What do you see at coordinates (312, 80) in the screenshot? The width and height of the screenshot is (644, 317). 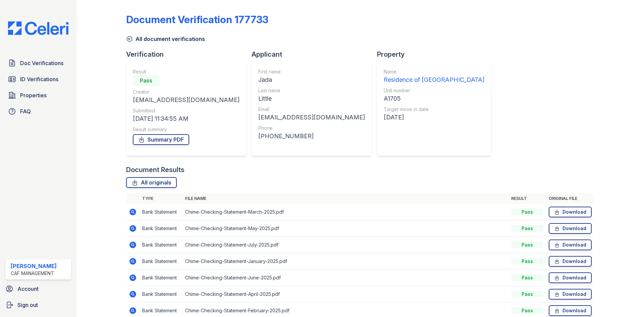 I see `div: Jada` at bounding box center [312, 80].